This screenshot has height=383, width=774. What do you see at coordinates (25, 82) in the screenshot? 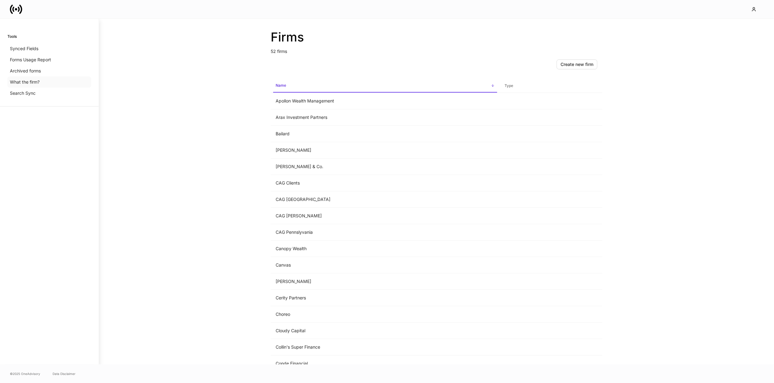
I see `p: What the firm?` at bounding box center [25, 82].